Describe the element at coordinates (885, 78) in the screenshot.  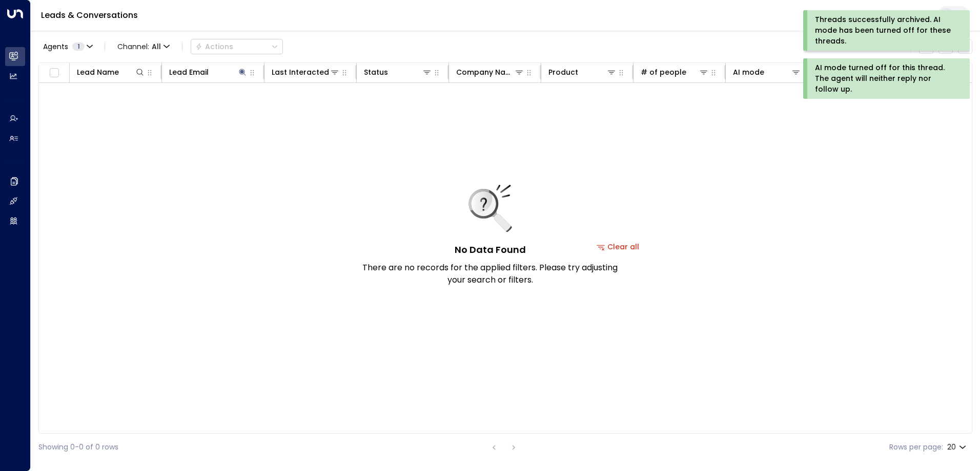
I see `div: AI mode turned off for this thread. The agent will neither reply nor follow up.` at that location.